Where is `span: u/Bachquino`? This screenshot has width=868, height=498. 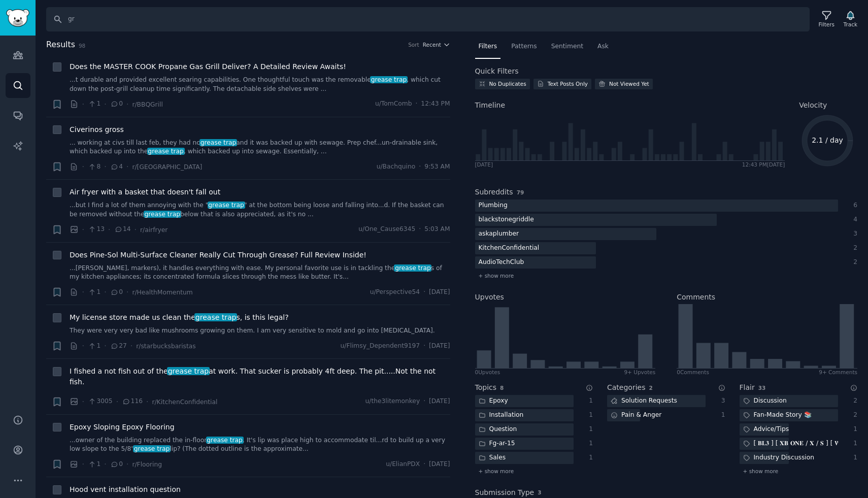
span: u/Bachquino is located at coordinates (396, 167).